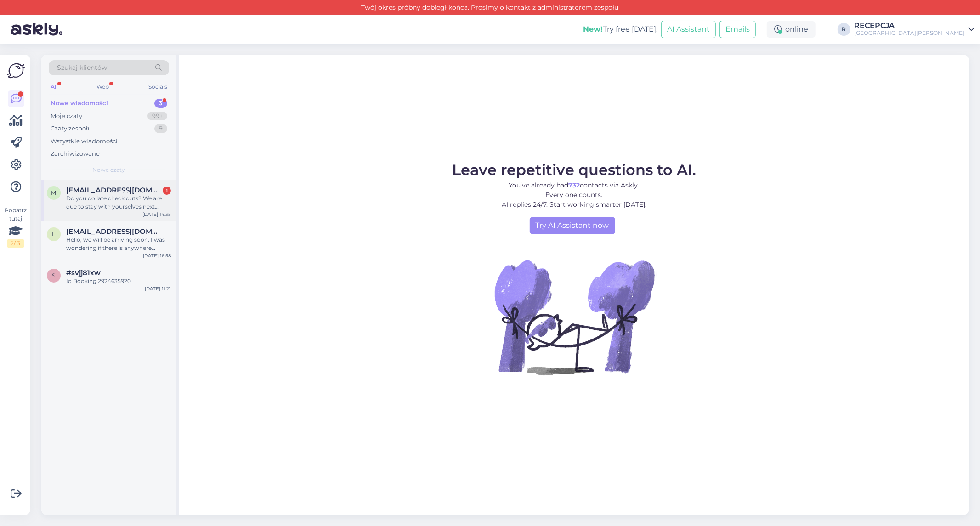  Describe the element at coordinates (54, 192) in the screenshot. I see `span: m` at that location.